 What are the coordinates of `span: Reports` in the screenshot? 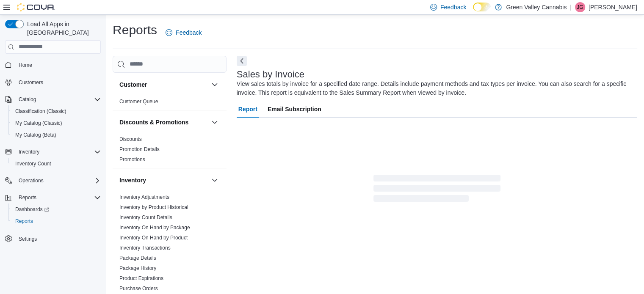 It's located at (57, 222).